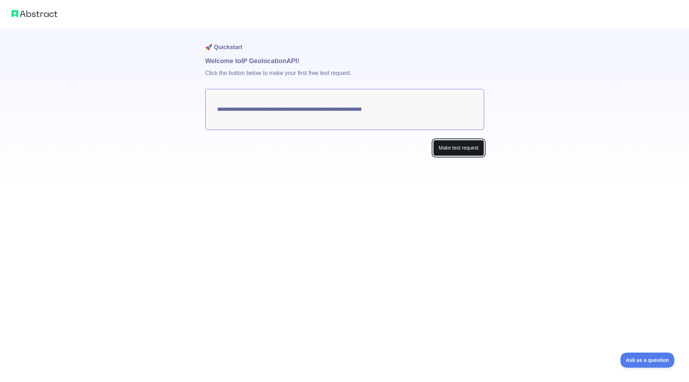 The height and width of the screenshot is (382, 689). Describe the element at coordinates (458, 148) in the screenshot. I see `button: Make test request` at that location.